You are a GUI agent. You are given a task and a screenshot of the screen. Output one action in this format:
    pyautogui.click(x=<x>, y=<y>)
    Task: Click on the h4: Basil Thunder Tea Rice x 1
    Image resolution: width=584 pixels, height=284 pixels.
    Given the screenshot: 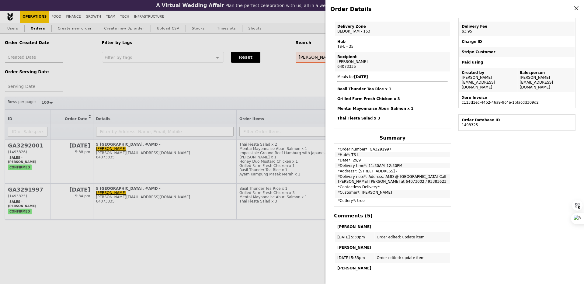 What is the action you would take?
    pyautogui.click(x=392, y=89)
    